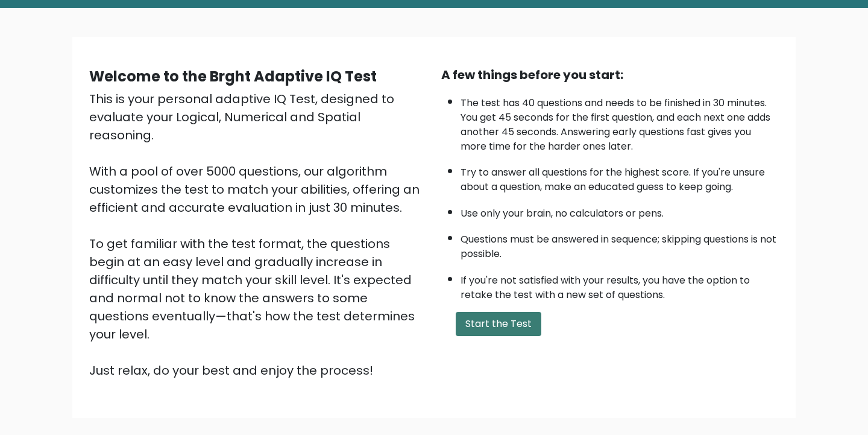  What do you see at coordinates (619, 211) in the screenshot?
I see `li: Use only your brain, no calculators or pens.` at bounding box center [619, 211].